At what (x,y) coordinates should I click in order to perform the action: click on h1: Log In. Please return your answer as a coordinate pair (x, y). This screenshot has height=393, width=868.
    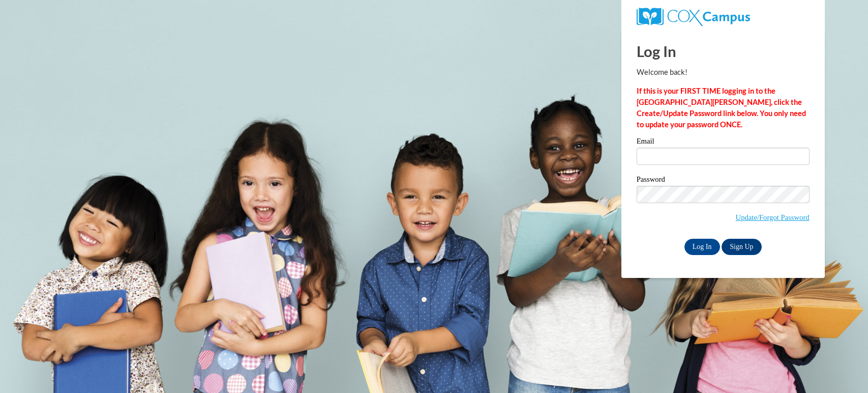
    Looking at the image, I should click on (723, 51).